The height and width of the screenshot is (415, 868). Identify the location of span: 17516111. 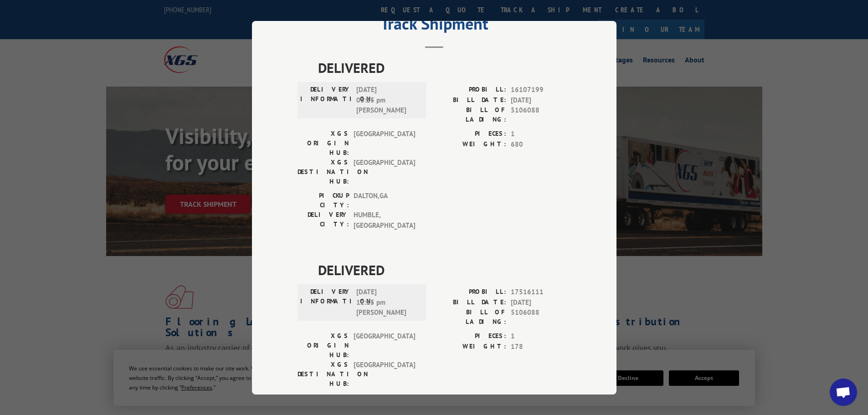
(541, 292).